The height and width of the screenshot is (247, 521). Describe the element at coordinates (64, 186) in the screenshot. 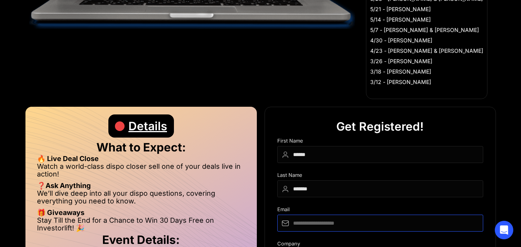

I see `strong: ❓Ask Anything` at that location.